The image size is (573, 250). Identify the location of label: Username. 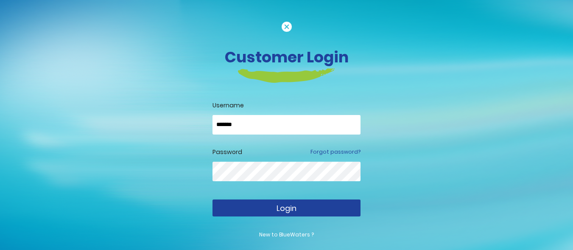
(286, 105).